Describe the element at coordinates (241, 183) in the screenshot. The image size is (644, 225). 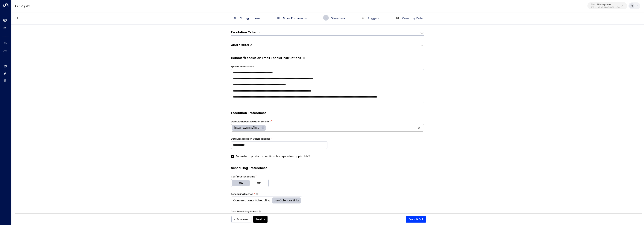
I see `button: On` at that location.